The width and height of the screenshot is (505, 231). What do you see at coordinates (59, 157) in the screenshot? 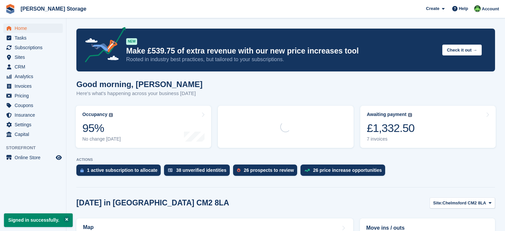
I see `a: Preview store` at bounding box center [59, 157].